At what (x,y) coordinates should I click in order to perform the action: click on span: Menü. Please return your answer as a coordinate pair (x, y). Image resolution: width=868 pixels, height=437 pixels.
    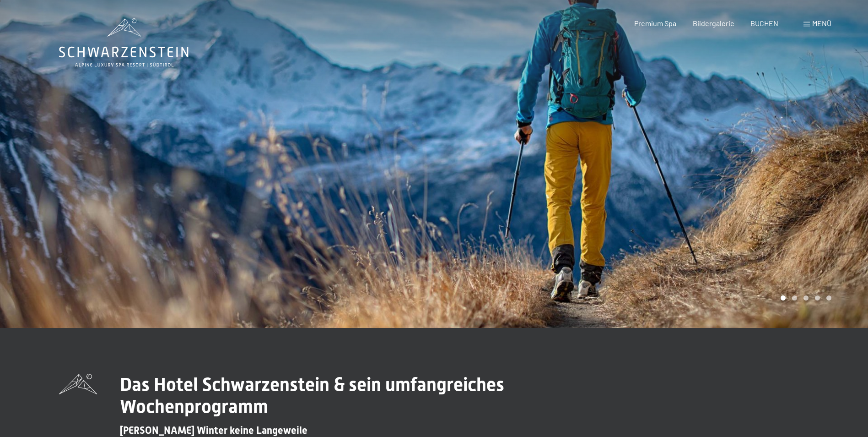
    Looking at the image, I should click on (822, 23).